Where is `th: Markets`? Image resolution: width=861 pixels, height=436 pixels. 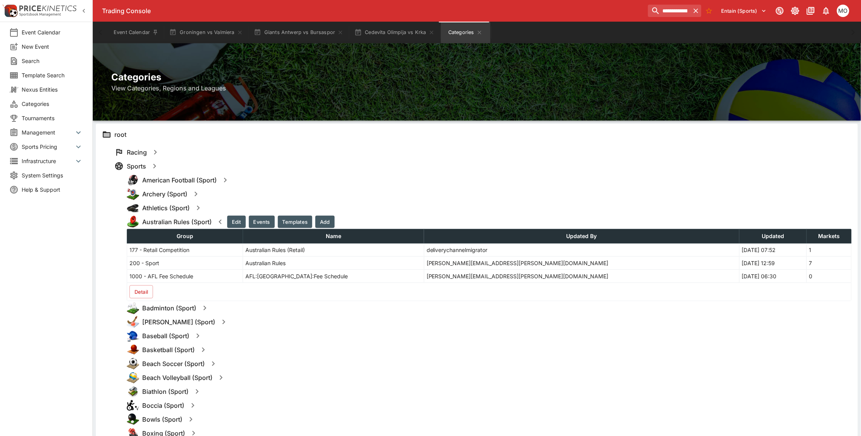 th: Markets is located at coordinates (828, 236).